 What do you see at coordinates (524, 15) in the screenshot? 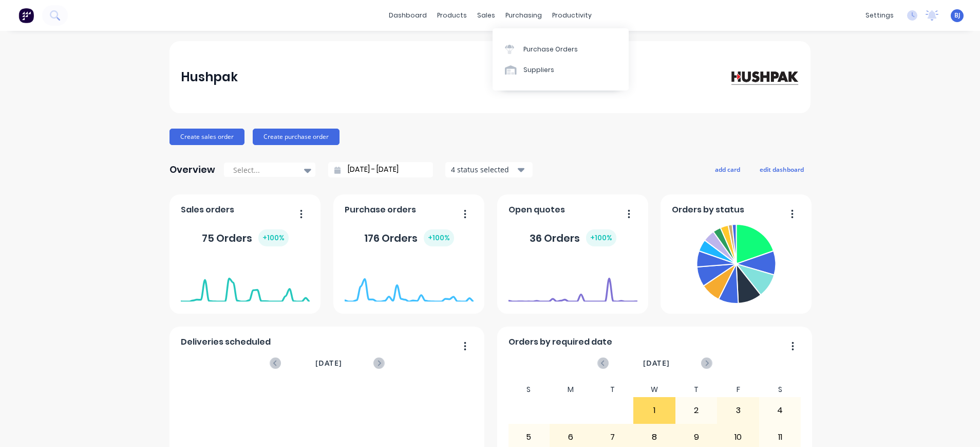
I see `div: purchasing` at bounding box center [524, 15].